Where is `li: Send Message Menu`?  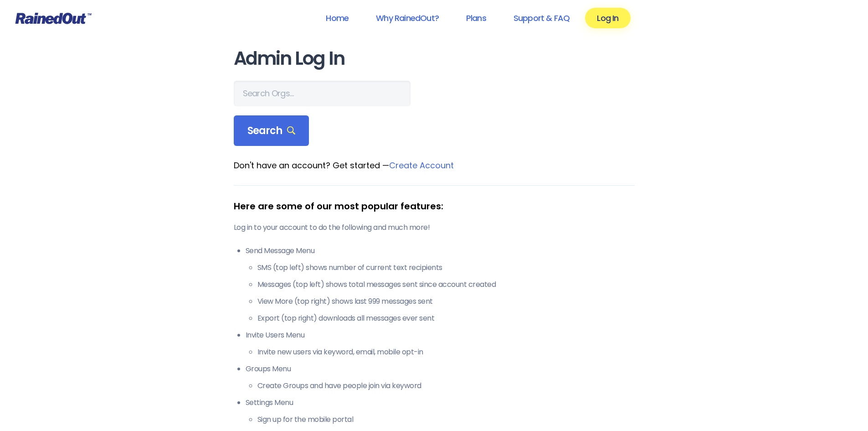 li: Send Message Menu is located at coordinates (440, 284).